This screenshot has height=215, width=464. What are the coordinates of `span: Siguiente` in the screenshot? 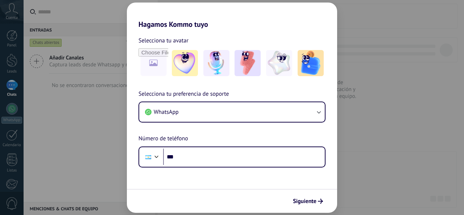 It's located at (305, 201).